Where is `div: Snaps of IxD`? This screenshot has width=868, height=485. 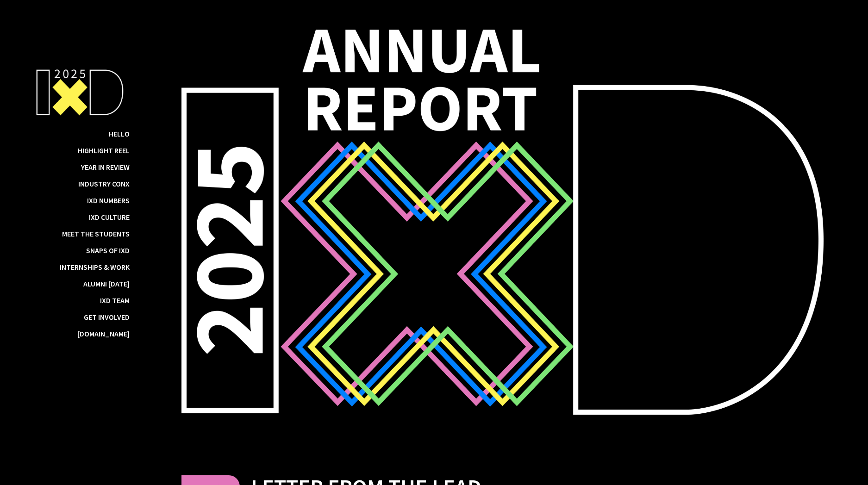 div: Snaps of IxD is located at coordinates (108, 250).